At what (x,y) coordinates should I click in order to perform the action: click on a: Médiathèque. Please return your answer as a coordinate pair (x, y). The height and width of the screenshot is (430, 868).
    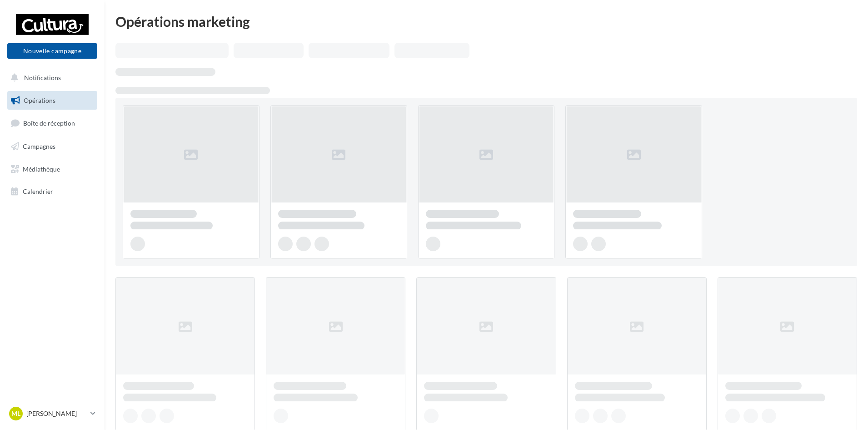
    Looking at the image, I should click on (52, 169).